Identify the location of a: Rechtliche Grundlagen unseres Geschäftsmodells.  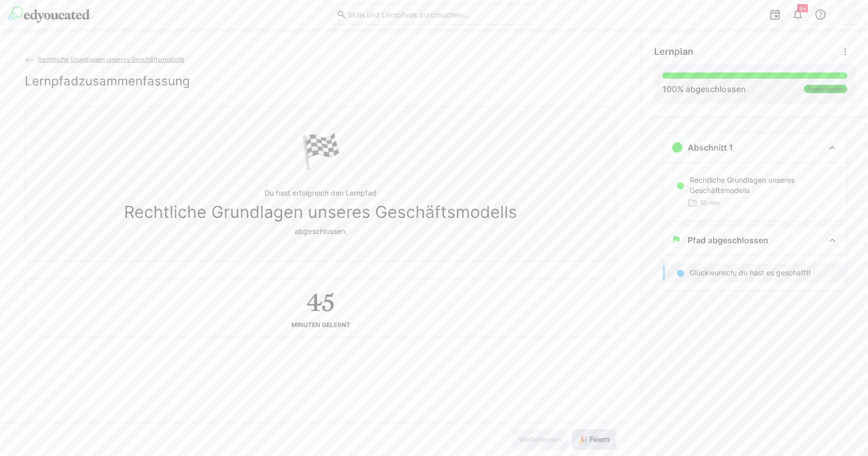
(105, 59).